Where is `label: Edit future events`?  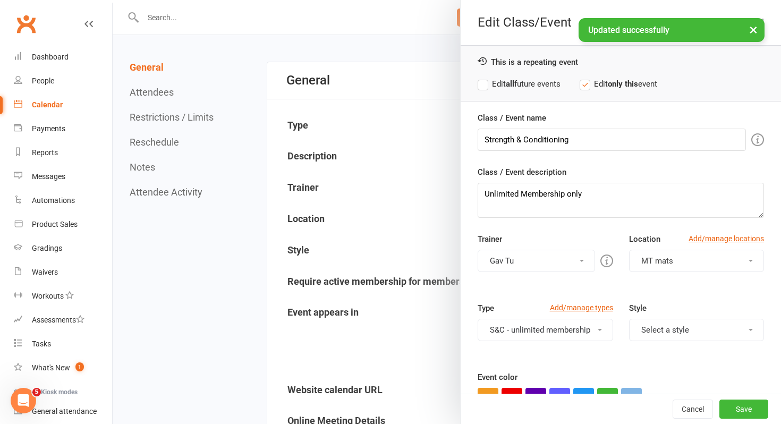
label: Edit future events is located at coordinates (519, 84).